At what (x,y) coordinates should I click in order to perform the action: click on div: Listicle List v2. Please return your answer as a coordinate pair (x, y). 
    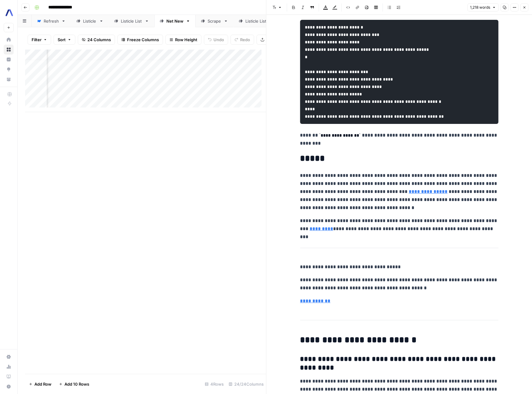
    Looking at the image, I should click on (259, 21).